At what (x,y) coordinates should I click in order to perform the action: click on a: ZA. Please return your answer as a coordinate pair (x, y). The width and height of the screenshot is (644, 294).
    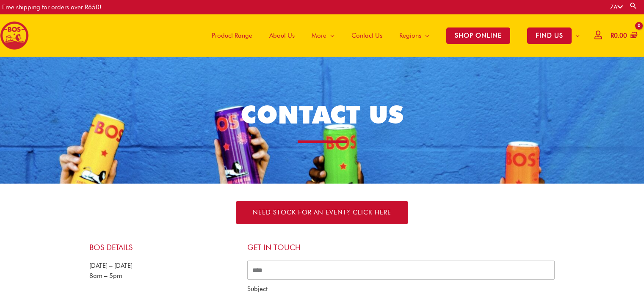
    Looking at the image, I should click on (616, 7).